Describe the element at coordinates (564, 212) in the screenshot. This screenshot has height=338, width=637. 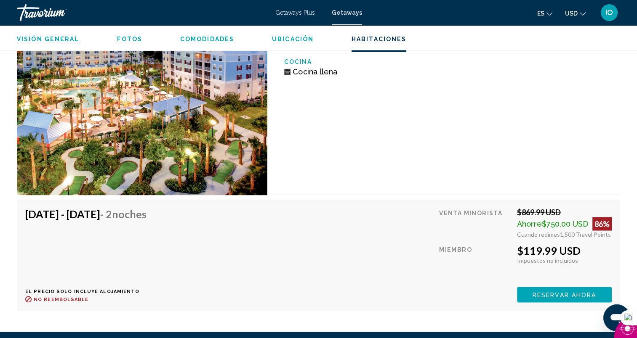
I see `div: $869.99 USD` at that location.